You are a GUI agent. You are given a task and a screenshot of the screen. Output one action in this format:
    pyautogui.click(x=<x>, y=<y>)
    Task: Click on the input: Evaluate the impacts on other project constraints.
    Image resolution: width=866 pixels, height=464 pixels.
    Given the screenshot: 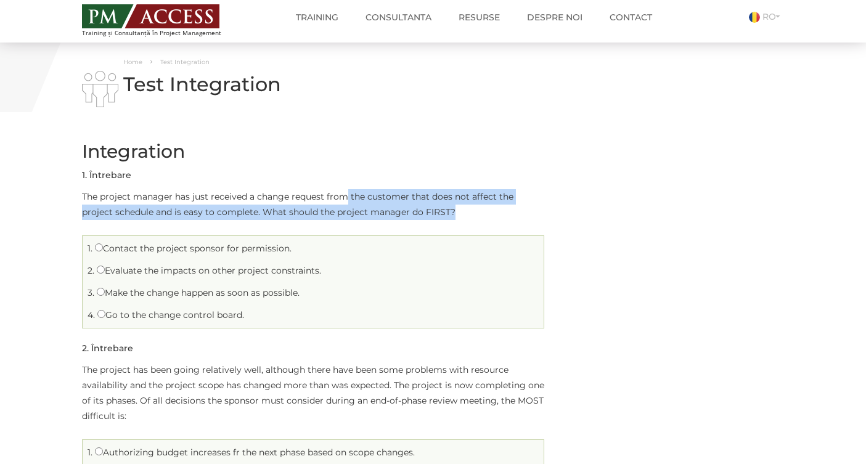 What is the action you would take?
    pyautogui.click(x=100, y=269)
    